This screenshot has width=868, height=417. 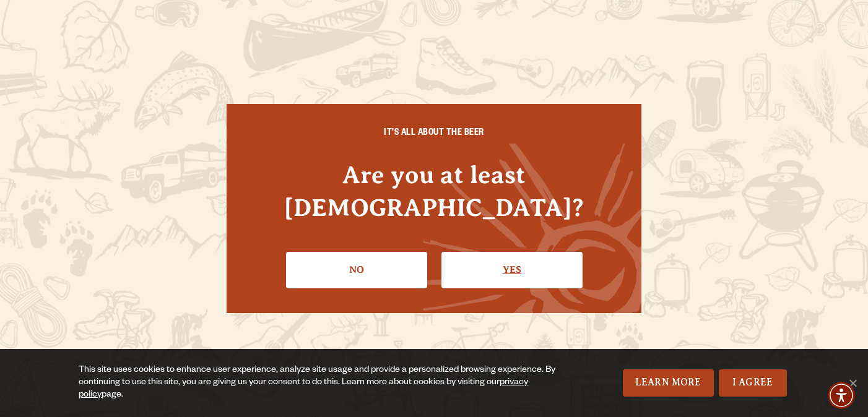 What do you see at coordinates (668, 383) in the screenshot?
I see `a: Learn More` at bounding box center [668, 383].